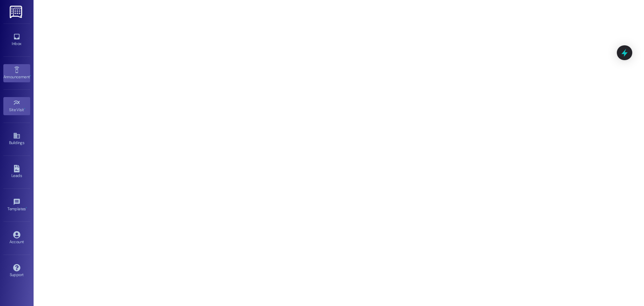 Image resolution: width=644 pixels, height=306 pixels. I want to click on img: ResiDesk Logo, so click(16, 12).